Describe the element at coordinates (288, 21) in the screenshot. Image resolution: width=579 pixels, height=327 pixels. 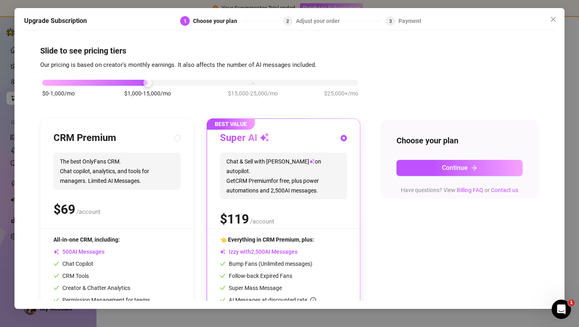
I see `span: 2` at that location.